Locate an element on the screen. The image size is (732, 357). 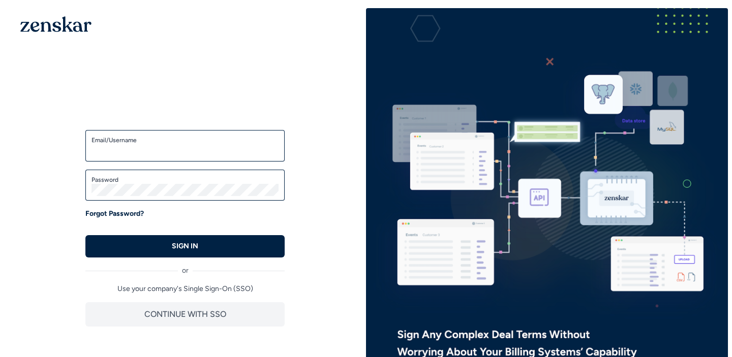
p: Forgot Password? is located at coordinates (114, 214).